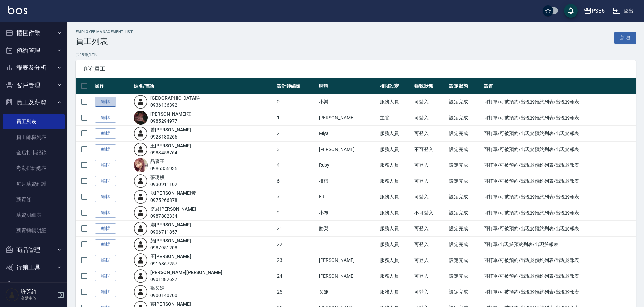 The height and width of the screenshot is (307, 644). I want to click on td: Ruby, so click(348, 165).